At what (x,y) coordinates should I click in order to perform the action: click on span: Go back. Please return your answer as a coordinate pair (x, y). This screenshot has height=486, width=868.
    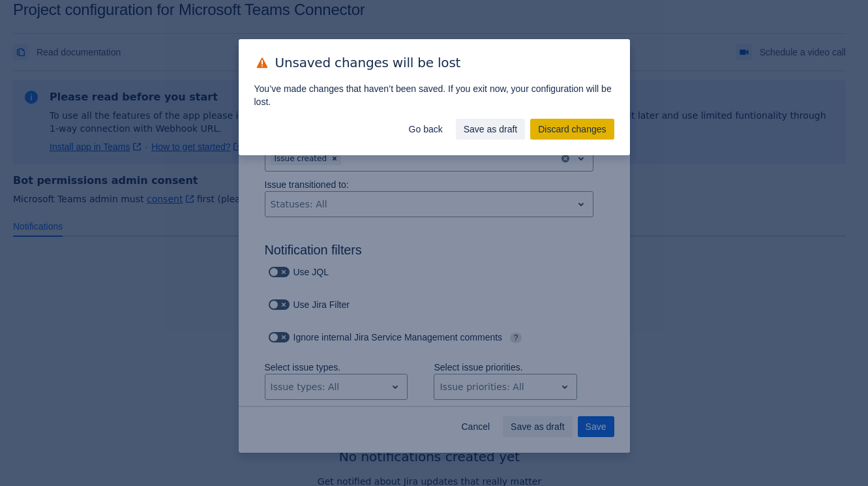
    Looking at the image, I should click on (426, 129).